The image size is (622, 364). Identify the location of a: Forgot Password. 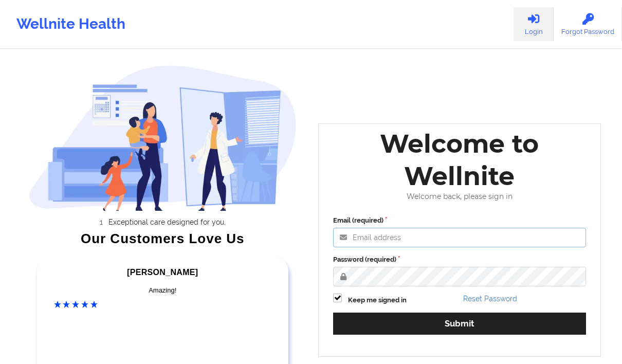
(587, 24).